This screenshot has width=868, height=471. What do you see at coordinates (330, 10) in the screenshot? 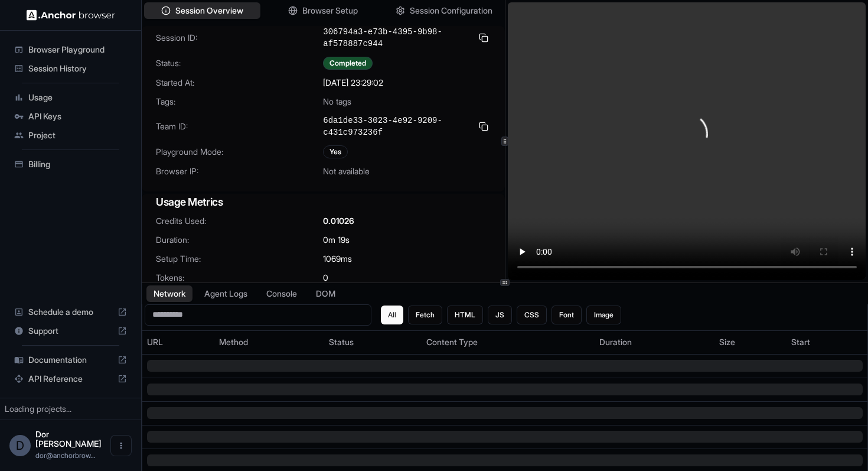
I see `span: Browser Setup` at bounding box center [330, 10].